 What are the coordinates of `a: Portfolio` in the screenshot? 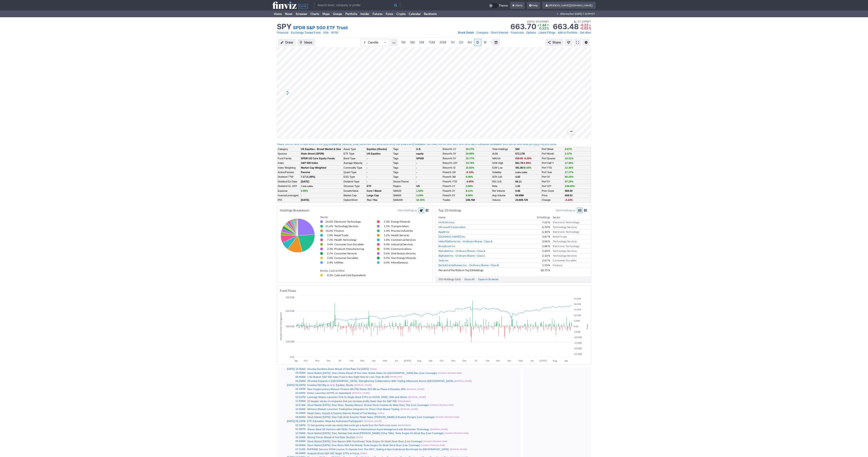 It's located at (351, 14).